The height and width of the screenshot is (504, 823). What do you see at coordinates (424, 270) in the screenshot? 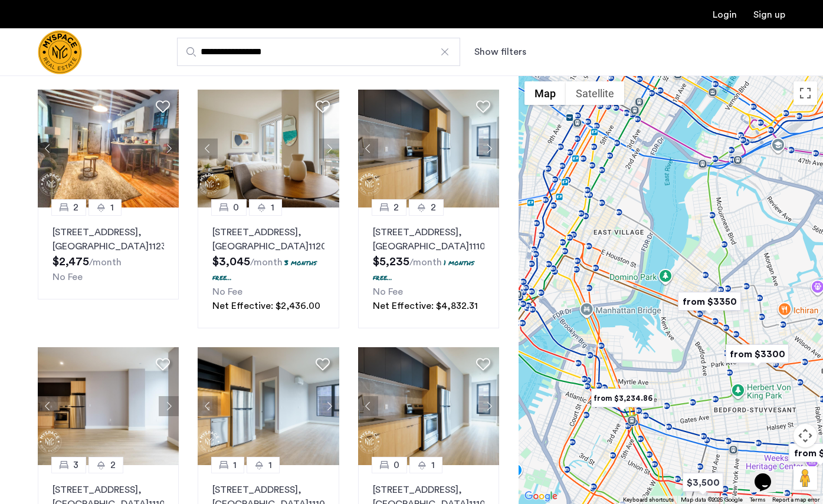
I see `p: 1 months free...` at bounding box center [424, 270].